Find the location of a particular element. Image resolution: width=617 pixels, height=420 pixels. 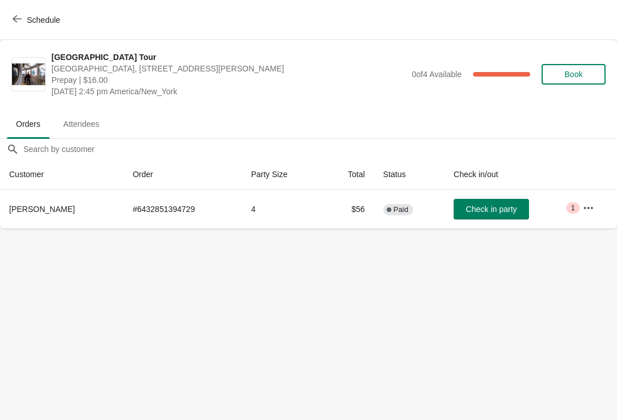

th: Order is located at coordinates (182, 174).